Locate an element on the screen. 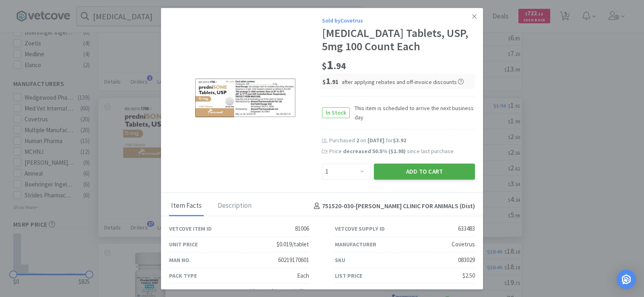 This screenshot has width=644, height=297. div: URL is located at coordinates (174, 291).